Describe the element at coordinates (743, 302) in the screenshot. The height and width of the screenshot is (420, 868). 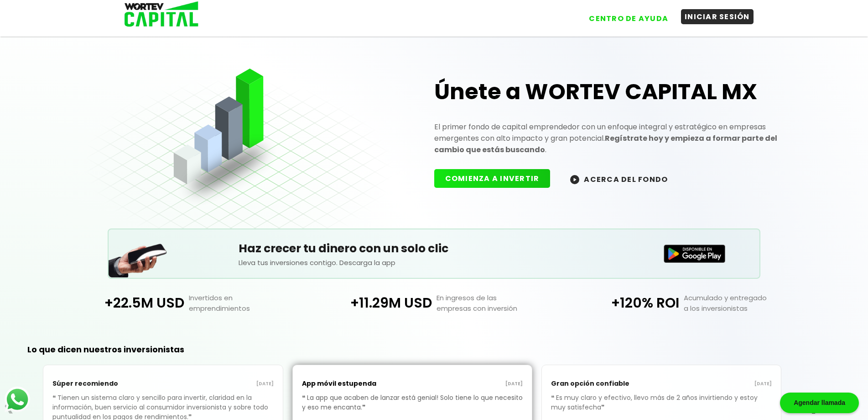
I see `p: Acumulado y entregado a los inversionistas` at that location.